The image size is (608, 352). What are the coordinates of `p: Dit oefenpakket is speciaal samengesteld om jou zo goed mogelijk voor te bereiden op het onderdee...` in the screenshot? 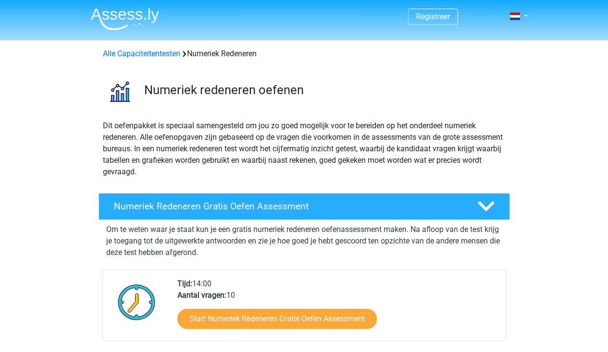 It's located at (304, 149).